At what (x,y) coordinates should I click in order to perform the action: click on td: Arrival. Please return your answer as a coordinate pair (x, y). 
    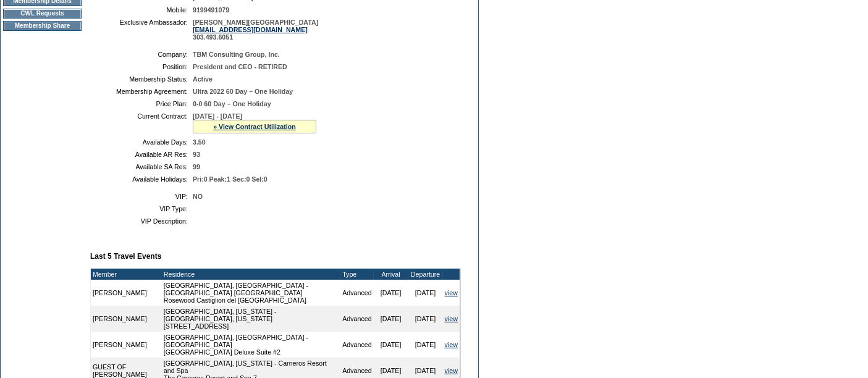
    Looking at the image, I should click on (391, 274).